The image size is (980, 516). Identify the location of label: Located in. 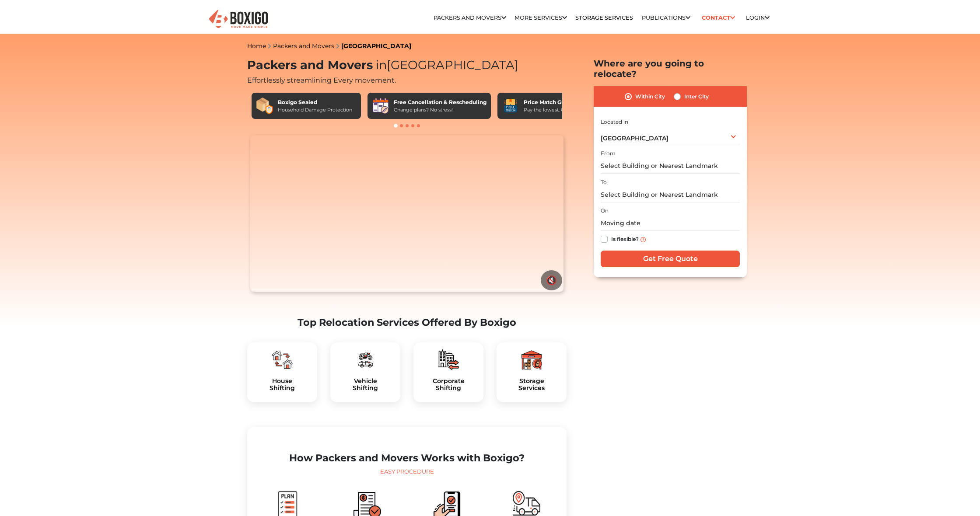
(614, 122).